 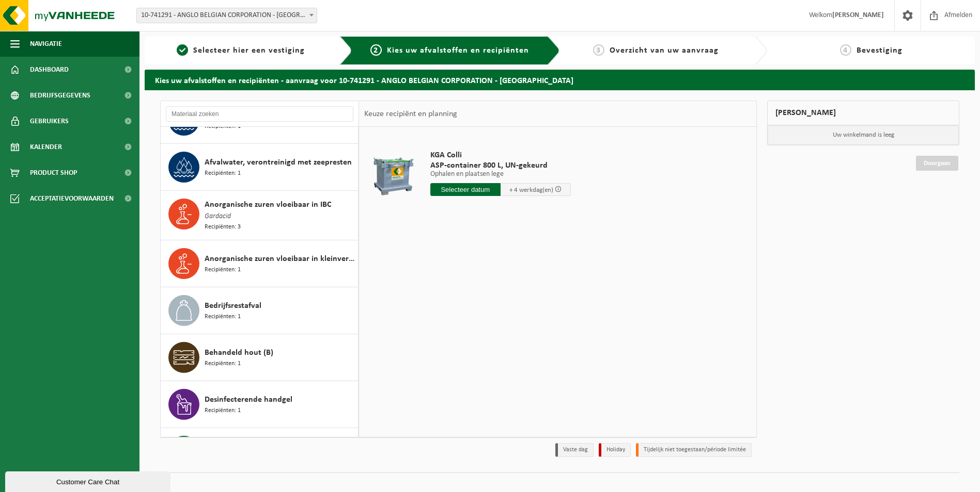 I want to click on a: 1Selecteer hier een vestiging, so click(x=240, y=50).